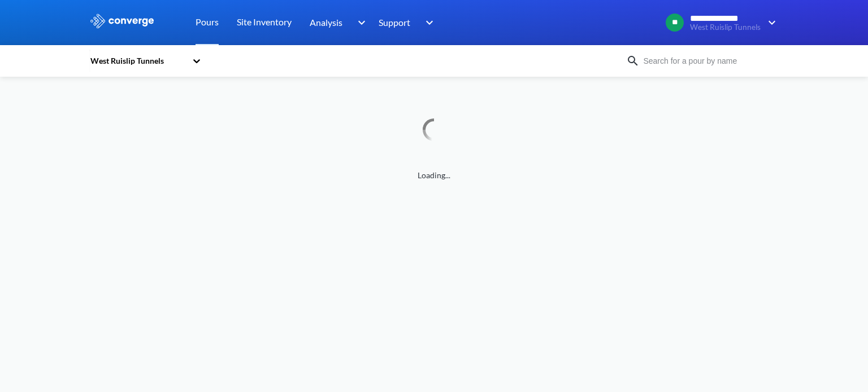 Image resolution: width=868 pixels, height=392 pixels. I want to click on img: icon-search.svg, so click(633, 61).